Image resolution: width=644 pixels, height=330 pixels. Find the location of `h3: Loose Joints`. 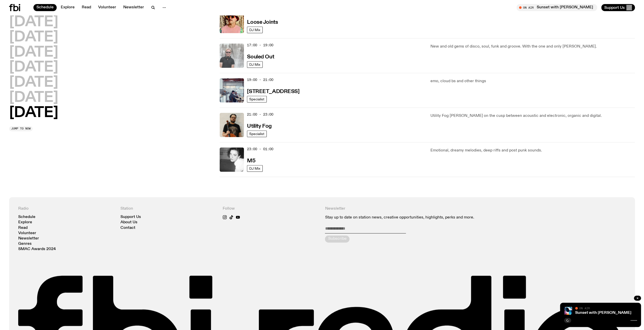

h3: Loose Joints is located at coordinates (262, 22).